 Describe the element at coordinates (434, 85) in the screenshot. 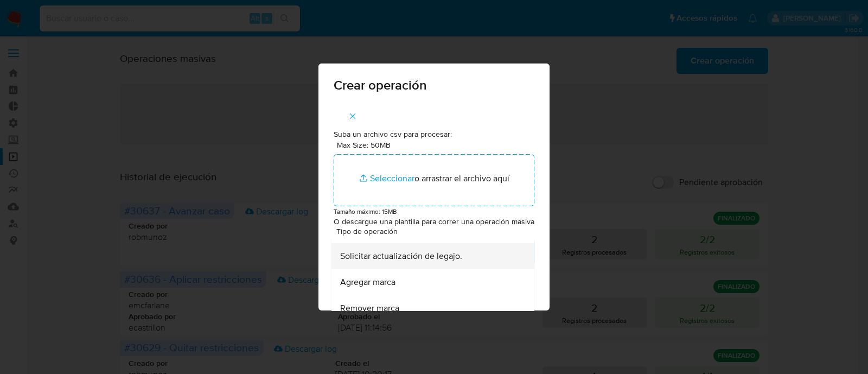

I see `span: Crear operación` at that location.